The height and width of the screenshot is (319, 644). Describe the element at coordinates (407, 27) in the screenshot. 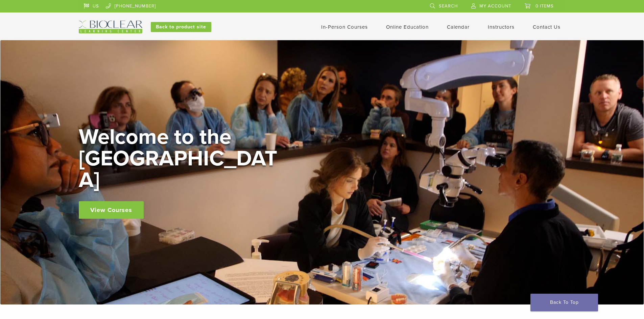

I see `a: Online Education` at that location.